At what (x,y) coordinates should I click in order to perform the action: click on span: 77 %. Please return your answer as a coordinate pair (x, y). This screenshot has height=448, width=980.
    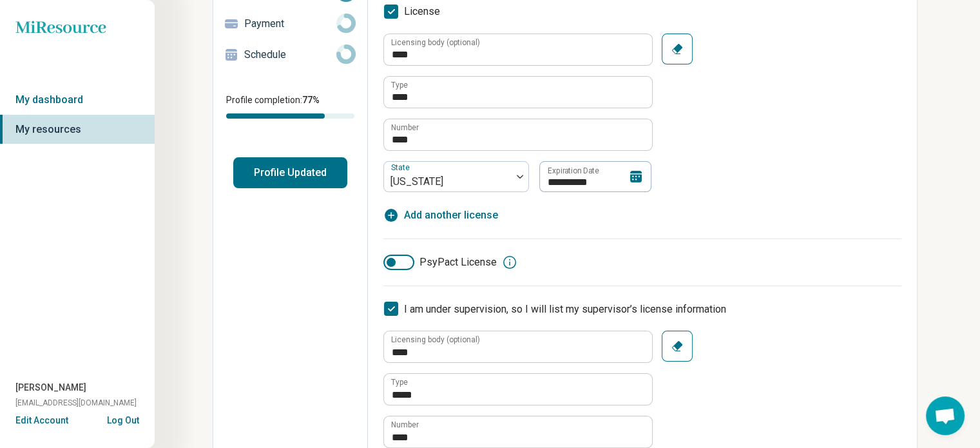
    Looking at the image, I should click on (311, 100).